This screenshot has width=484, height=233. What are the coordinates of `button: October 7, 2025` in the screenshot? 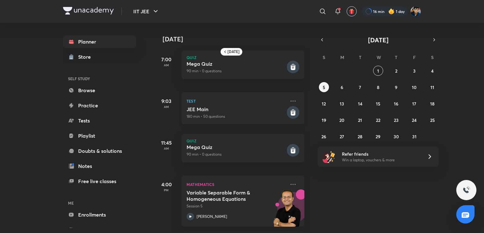 It's located at (360, 87).